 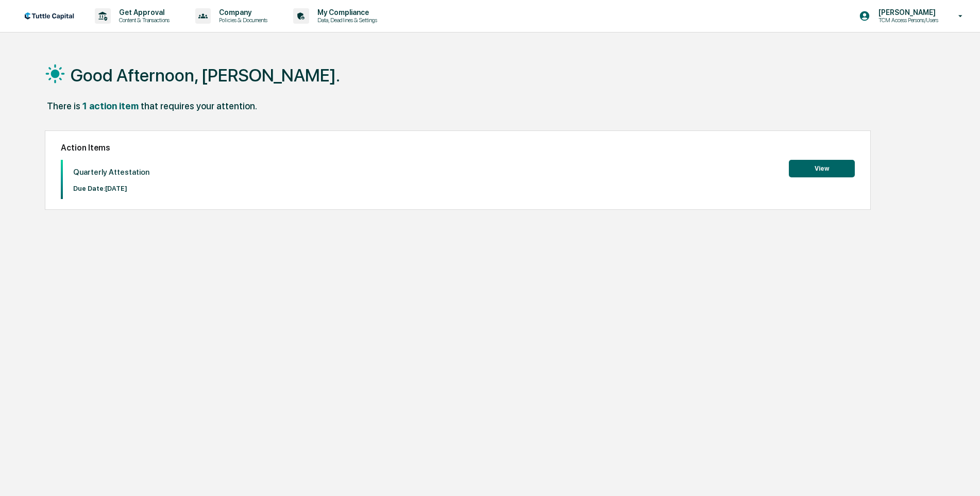 I want to click on a: View, so click(x=822, y=168).